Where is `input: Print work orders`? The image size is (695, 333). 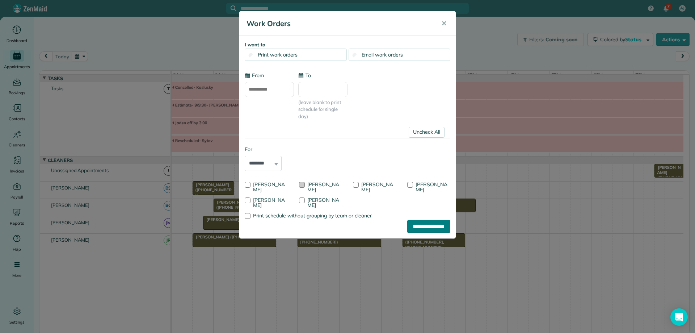 input: Print work orders is located at coordinates (251, 55).